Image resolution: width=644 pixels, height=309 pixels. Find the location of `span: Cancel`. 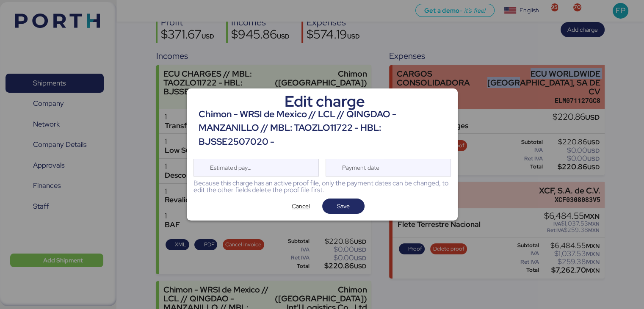

span: Cancel is located at coordinates (301, 206).